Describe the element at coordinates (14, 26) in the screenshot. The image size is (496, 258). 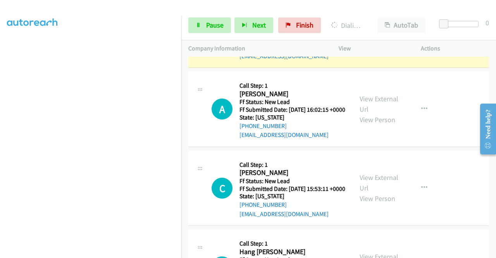
I see `div: Need help?` at that location.